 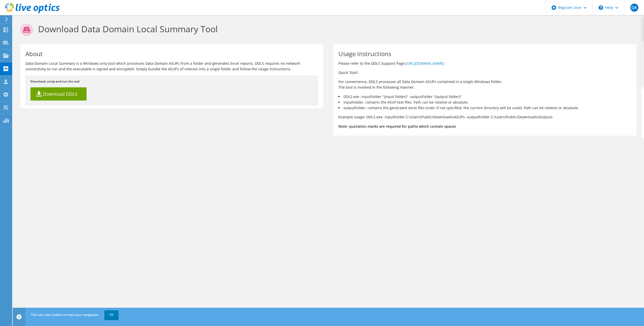 What do you see at coordinates (327, 30) in the screenshot?
I see `h1: Download Data Domain Local Summary Tool` at bounding box center [327, 30].